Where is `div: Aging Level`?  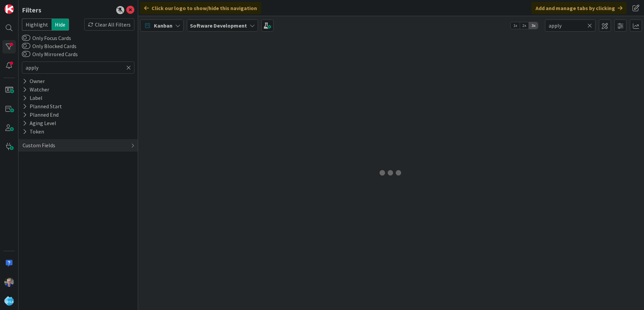
div: Aging Level is located at coordinates (40, 123).